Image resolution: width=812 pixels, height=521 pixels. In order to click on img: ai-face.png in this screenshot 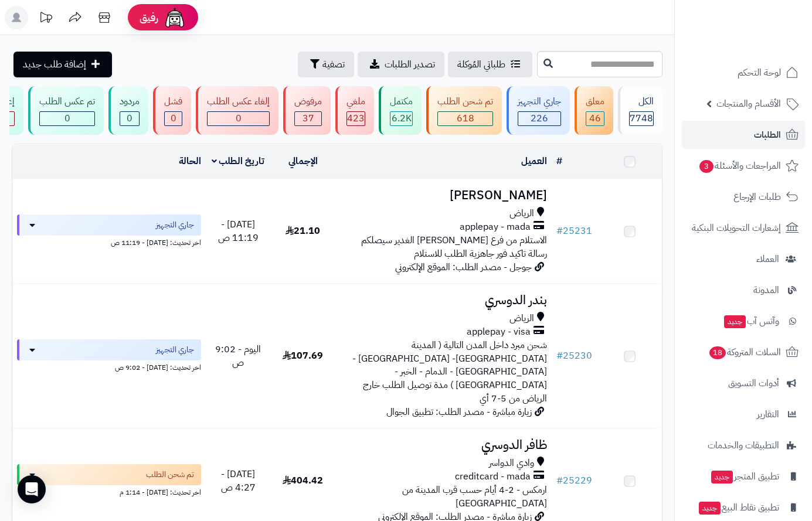, I will do `click(174, 18)`.